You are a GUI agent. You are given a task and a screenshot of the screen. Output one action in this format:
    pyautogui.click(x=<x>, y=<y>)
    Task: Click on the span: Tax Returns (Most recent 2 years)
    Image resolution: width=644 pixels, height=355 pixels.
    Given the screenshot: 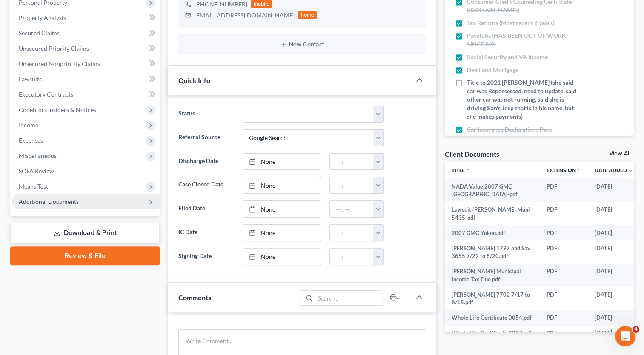 What is the action you would take?
    pyautogui.click(x=511, y=23)
    